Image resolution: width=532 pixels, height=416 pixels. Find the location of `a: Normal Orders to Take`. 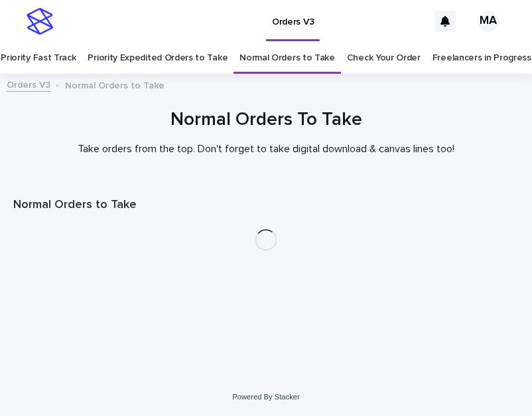

a: Normal Orders to Take is located at coordinates (287, 58).